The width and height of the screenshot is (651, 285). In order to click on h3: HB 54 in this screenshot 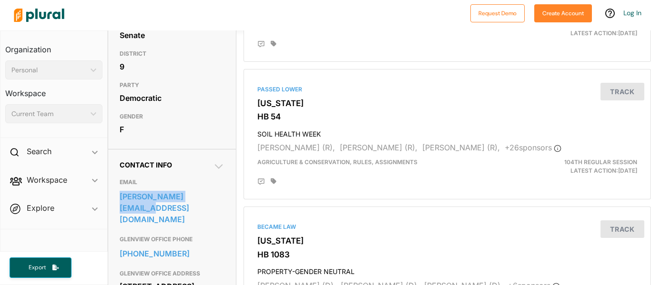, I will do `click(447, 117)`.